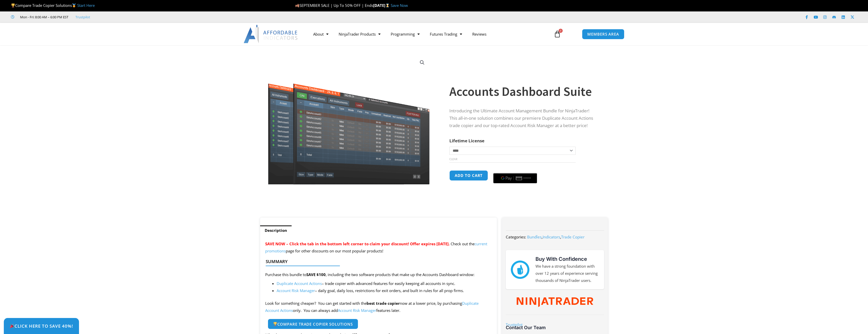 Image resolution: width=868 pixels, height=334 pixels. What do you see at coordinates (53, 5) in the screenshot?
I see `span: Compare Trade Copier Solutions` at bounding box center [53, 5].